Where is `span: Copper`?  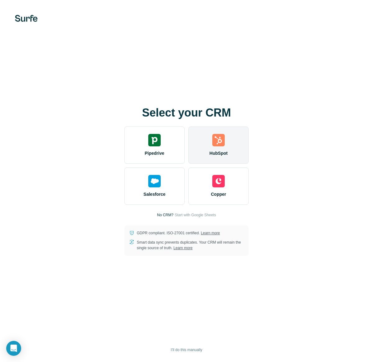 span: Copper is located at coordinates (219, 194).